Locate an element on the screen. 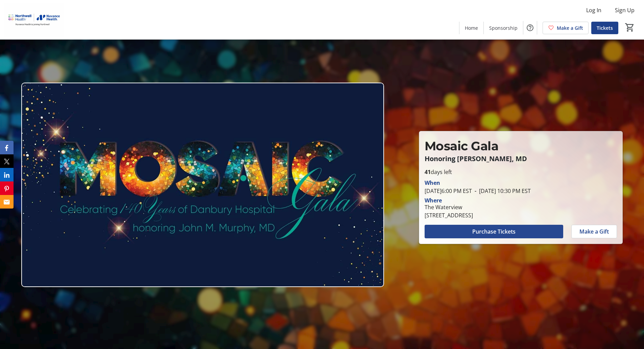 The height and width of the screenshot is (349, 644). p: days left is located at coordinates (521, 172).